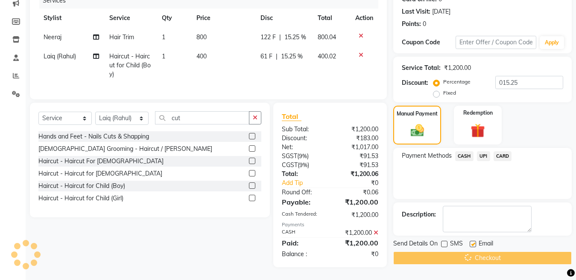 This screenshot has width=576, height=280. Describe the element at coordinates (457, 82) in the screenshot. I see `label: Percentage` at that location.